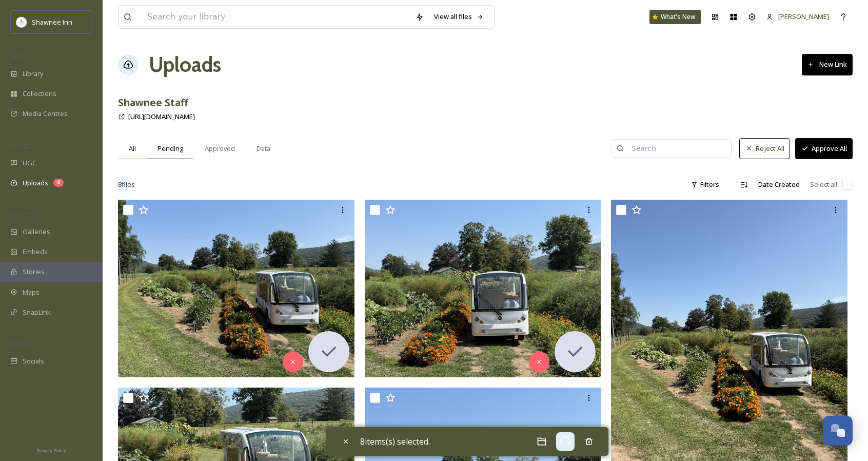 The image size is (868, 461). What do you see at coordinates (132, 149) in the screenshot?
I see `span: All` at bounding box center [132, 149].